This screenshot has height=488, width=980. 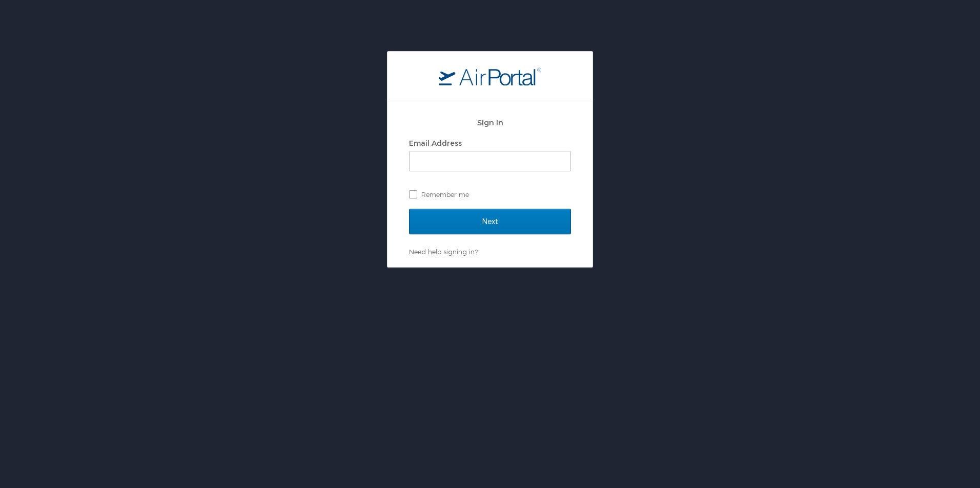 What do you see at coordinates (443, 252) in the screenshot?
I see `a: Need help signing in?` at bounding box center [443, 252].